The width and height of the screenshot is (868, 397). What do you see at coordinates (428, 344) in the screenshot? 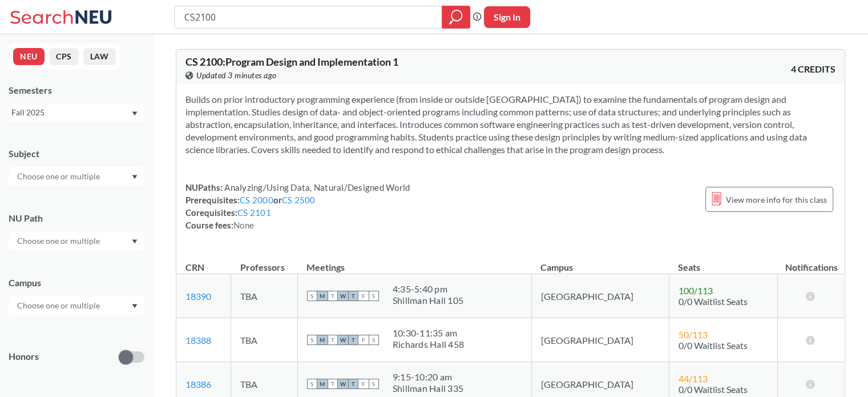
I see `div: Richards Hall 458` at bounding box center [428, 344].